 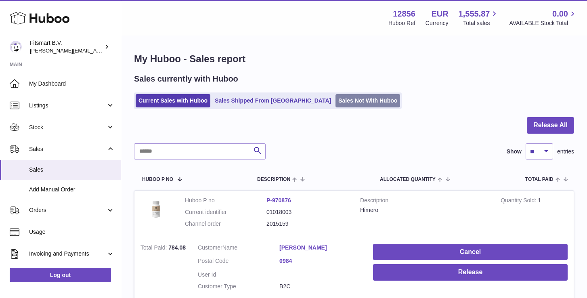 I want to click on span: Customer, so click(x=210, y=247).